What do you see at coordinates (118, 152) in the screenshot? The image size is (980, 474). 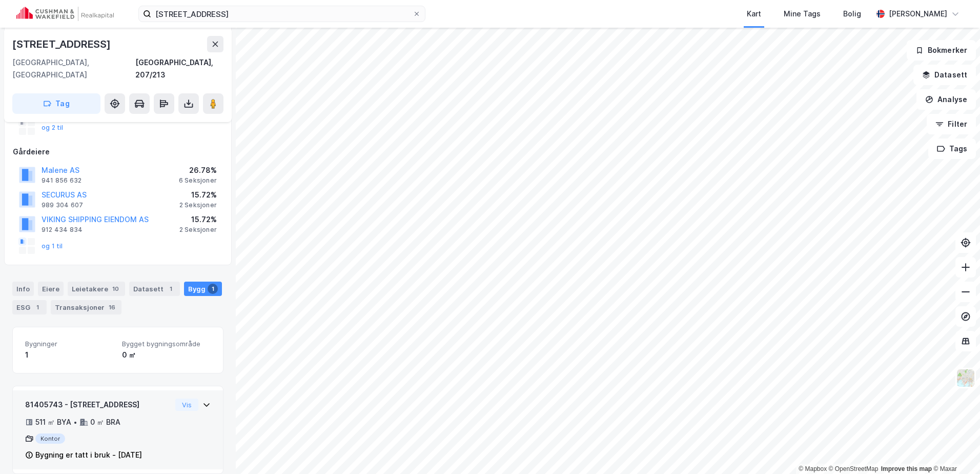 I see `div: Gårdeiere` at bounding box center [118, 152].